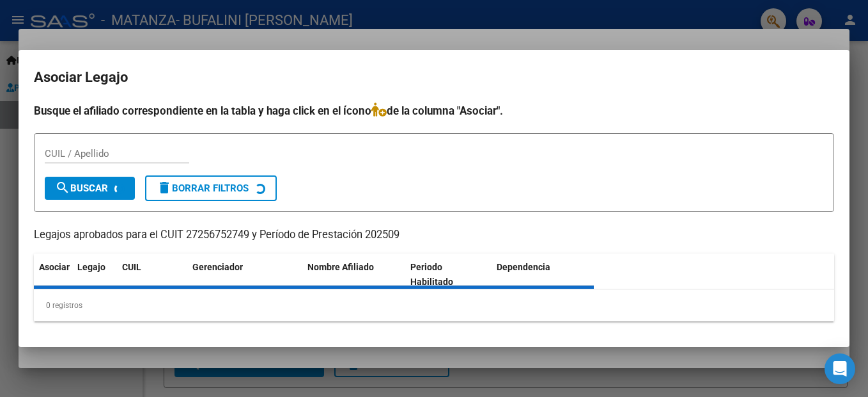 The image size is (868, 397). I want to click on h2: Asociar Legajo, so click(434, 78).